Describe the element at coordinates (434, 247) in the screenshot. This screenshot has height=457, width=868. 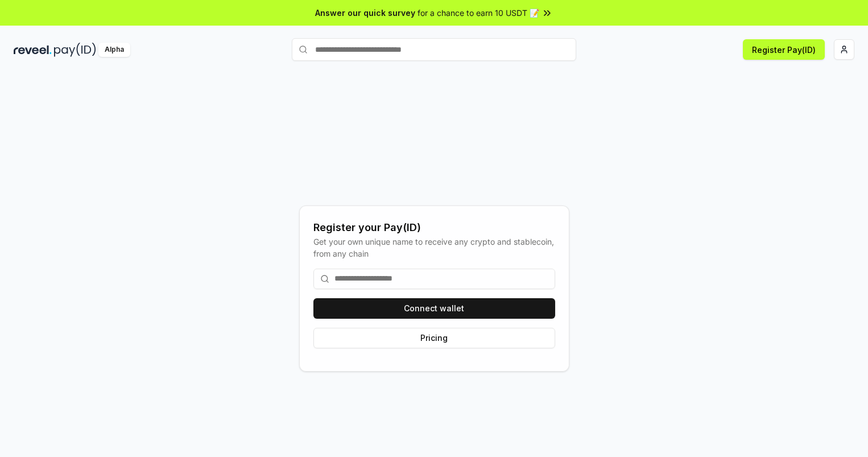
I see `div: Get your own unique name to receive any crypto and stablecoin, from any chain` at that location.